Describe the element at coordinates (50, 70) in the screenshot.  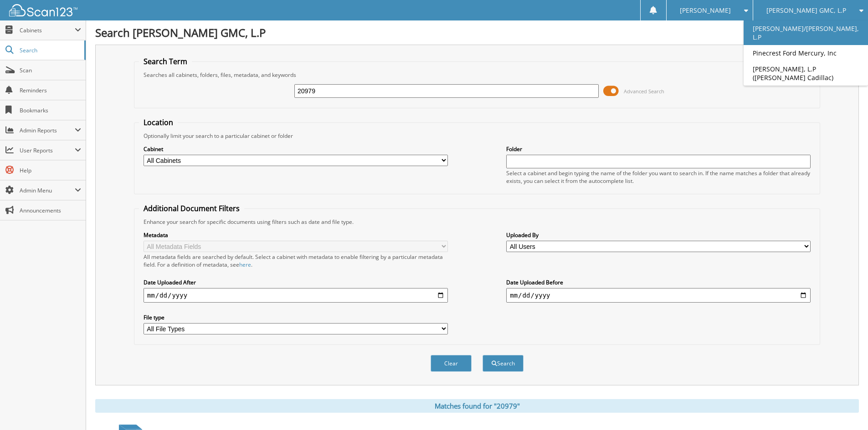
I see `span: Scan` at that location.